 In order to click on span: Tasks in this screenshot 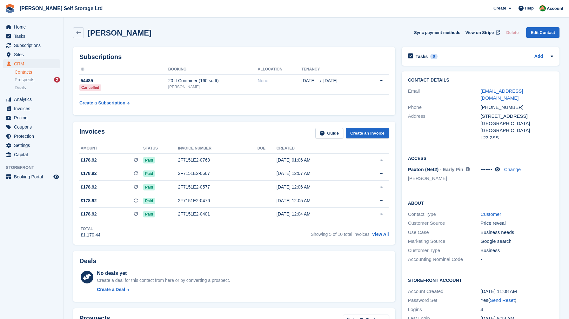, I will do `click(33, 36)`.